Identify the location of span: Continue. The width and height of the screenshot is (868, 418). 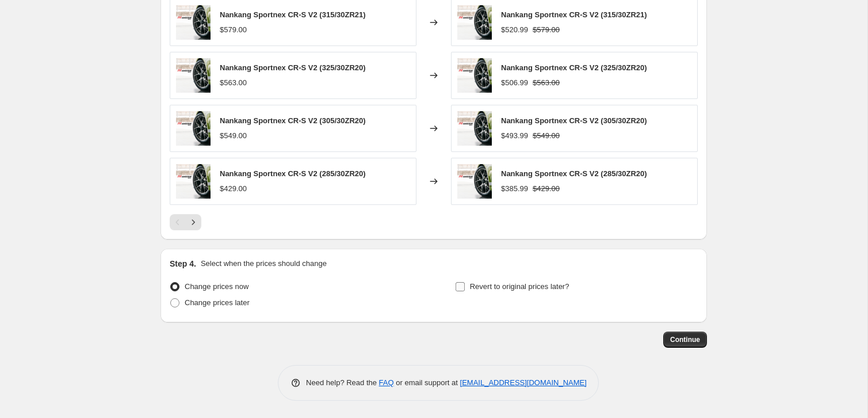
(685, 339).